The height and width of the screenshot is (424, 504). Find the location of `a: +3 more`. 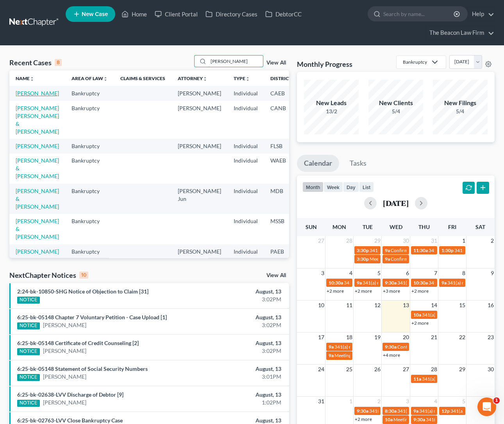

a: +3 more is located at coordinates (391, 291).